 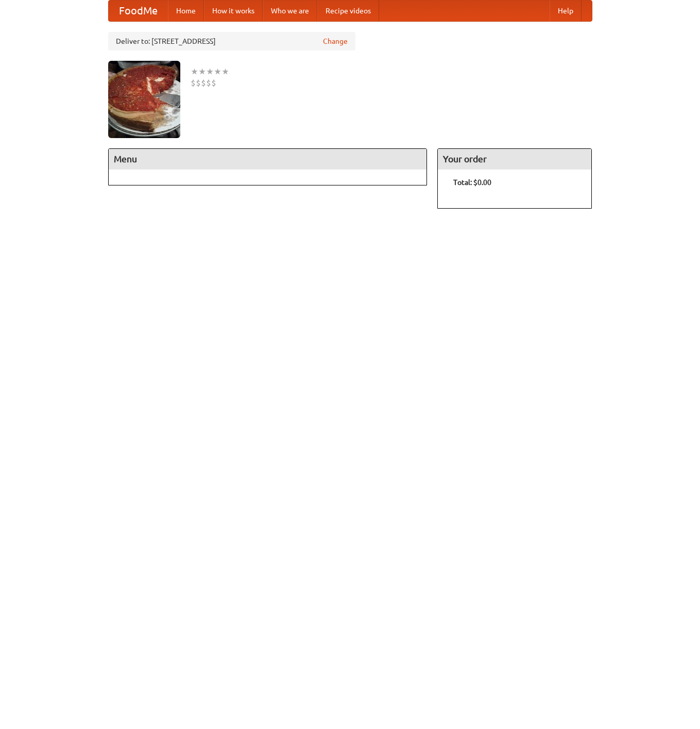 I want to click on h4: Your order, so click(x=514, y=159).